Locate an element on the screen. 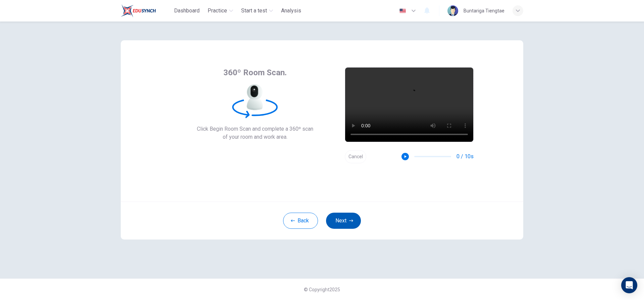 The width and height of the screenshot is (644, 300). img: Train Test logo is located at coordinates (138, 11).